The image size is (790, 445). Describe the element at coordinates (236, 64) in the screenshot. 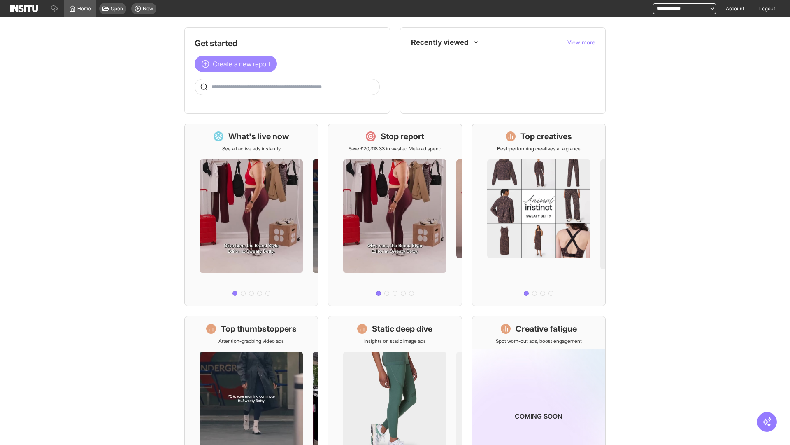

I see `button: Create a new report` at that location.